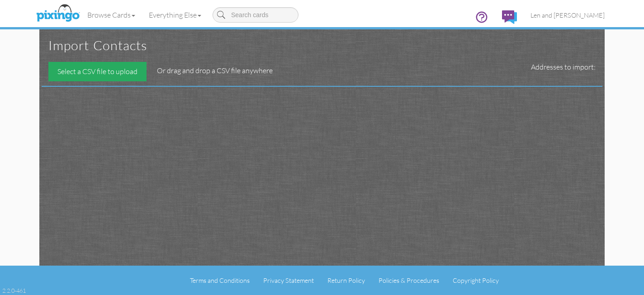 The width and height of the screenshot is (644, 295). Describe the element at coordinates (510, 17) in the screenshot. I see `img: comments.svg` at that location.